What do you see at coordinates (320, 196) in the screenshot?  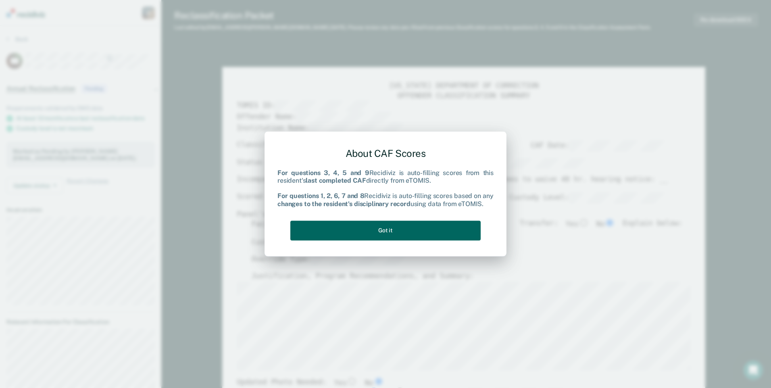 I see `b: For questions 1, 2, 6, 7 and 8` at bounding box center [320, 196].